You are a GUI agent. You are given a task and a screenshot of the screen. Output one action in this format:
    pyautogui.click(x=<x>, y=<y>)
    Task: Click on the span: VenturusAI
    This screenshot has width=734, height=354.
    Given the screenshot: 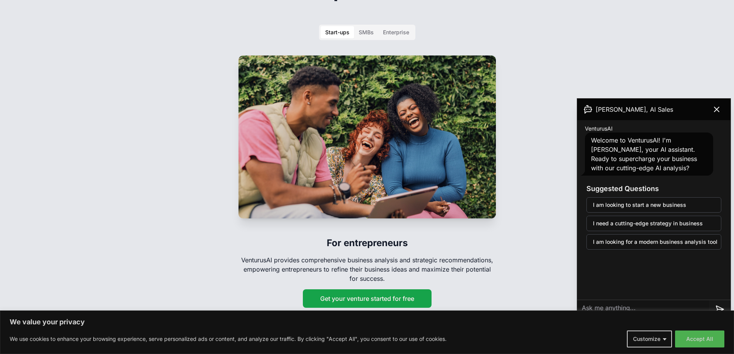 What is the action you would take?
    pyautogui.click(x=598, y=129)
    